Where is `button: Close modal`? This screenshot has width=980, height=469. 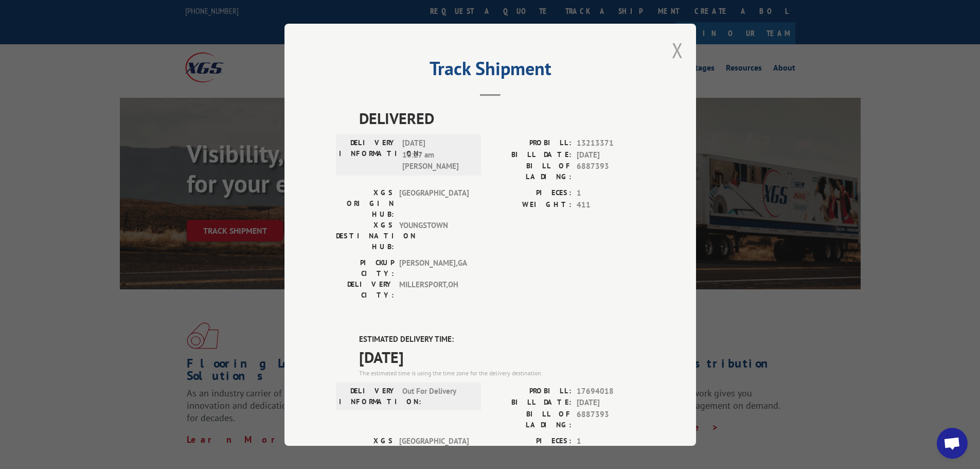
button: Close modal is located at coordinates (677, 50).